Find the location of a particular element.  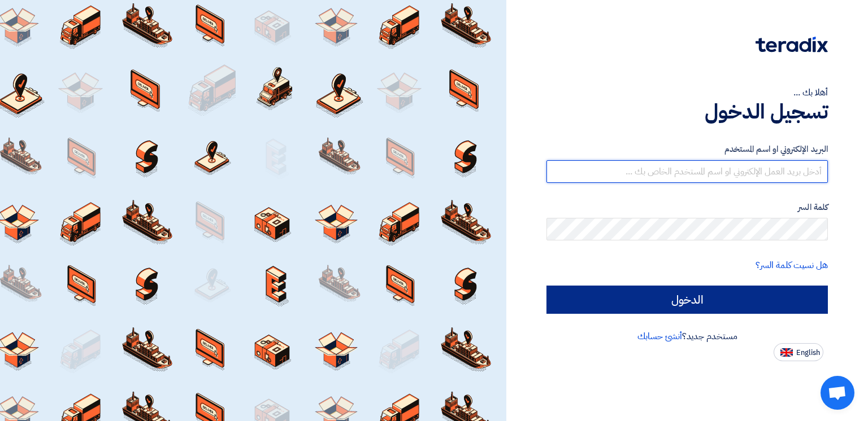

span: English is located at coordinates (808, 353).